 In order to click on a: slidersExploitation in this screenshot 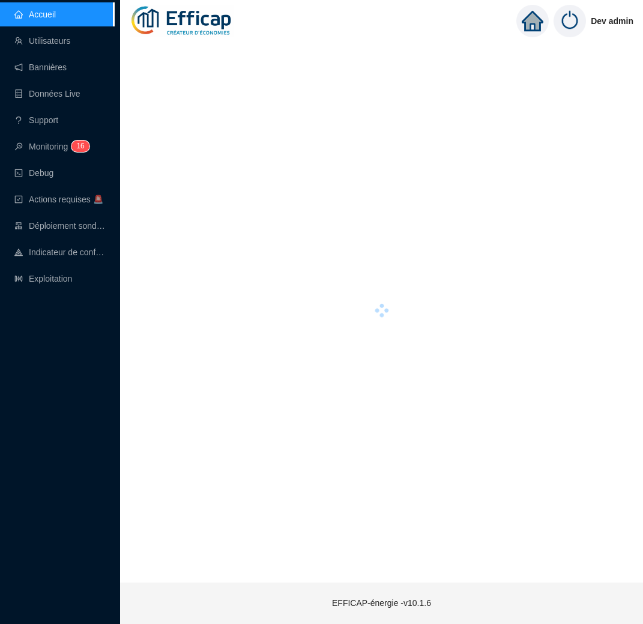, I will do `click(43, 279)`.